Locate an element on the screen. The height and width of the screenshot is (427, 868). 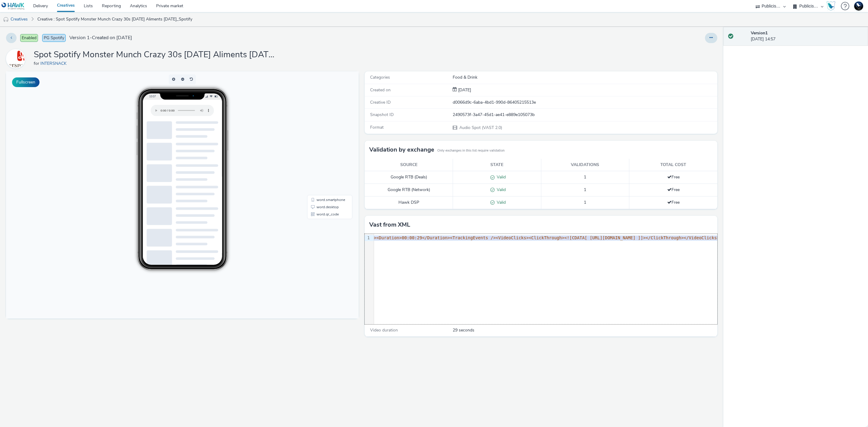
img: INTERSNACK is located at coordinates (16, 59).